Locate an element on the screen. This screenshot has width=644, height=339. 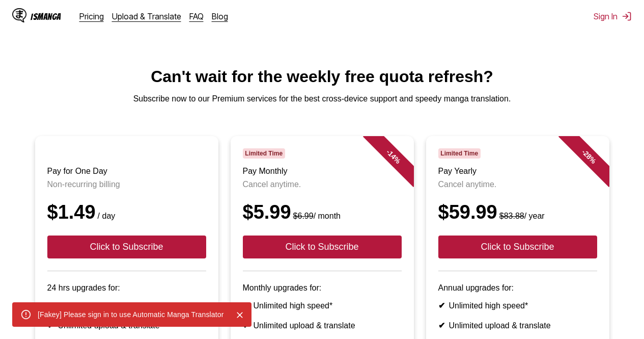
div: $1.49 is located at coordinates (127, 212).